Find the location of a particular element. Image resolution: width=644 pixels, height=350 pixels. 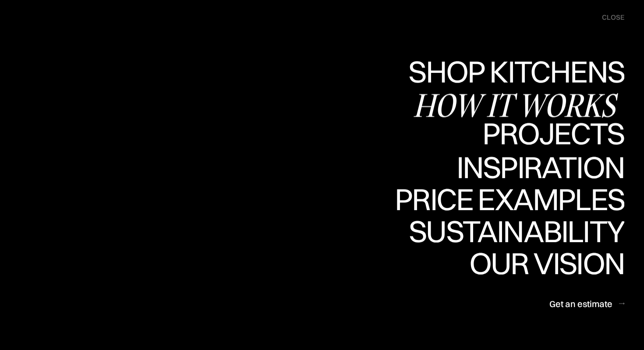

div: How it works is located at coordinates (518, 105).